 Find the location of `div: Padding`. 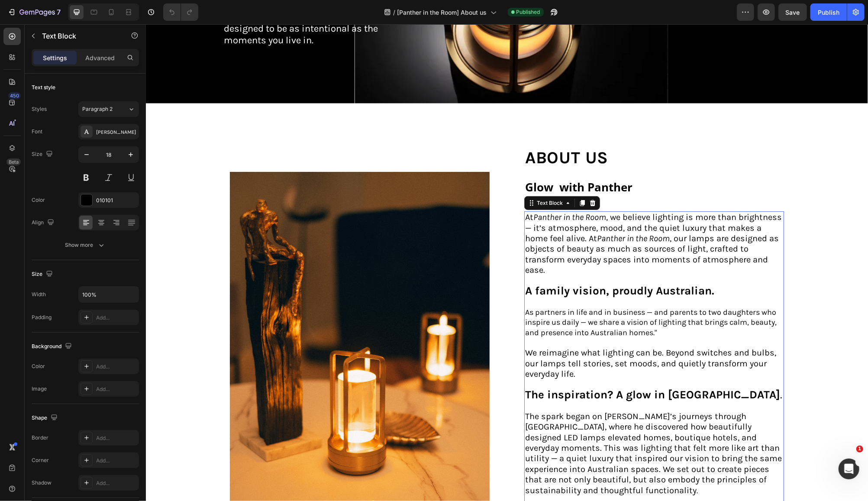

div: Padding is located at coordinates (41, 317).